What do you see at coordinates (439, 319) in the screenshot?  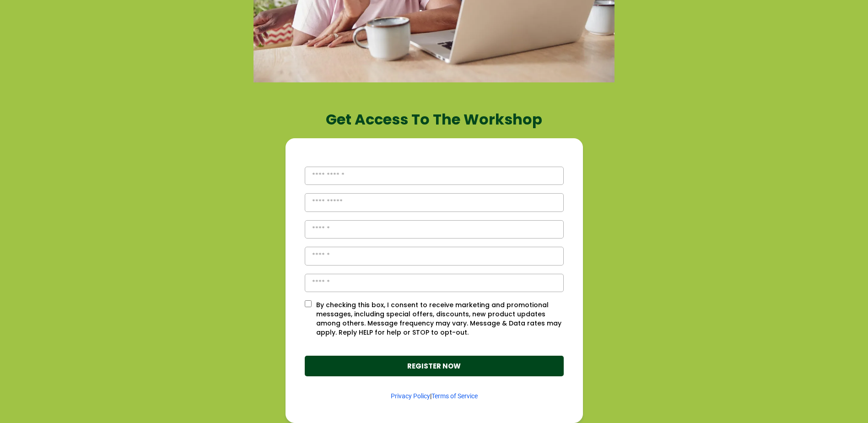 I see `p: By checking this box, I consent to receive marketing and promotional messages, including special ...` at bounding box center [439, 319].